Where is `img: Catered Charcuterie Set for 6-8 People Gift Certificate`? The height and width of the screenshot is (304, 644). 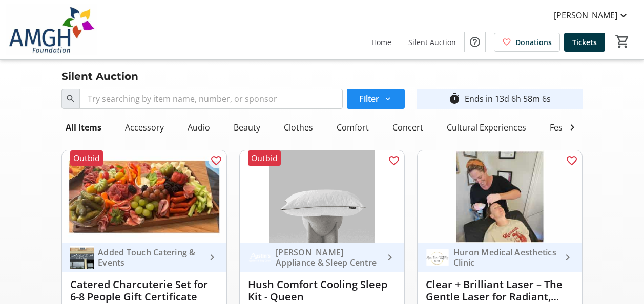 img: Catered Charcuterie Set for 6-8 People Gift Certificate is located at coordinates (144, 197).